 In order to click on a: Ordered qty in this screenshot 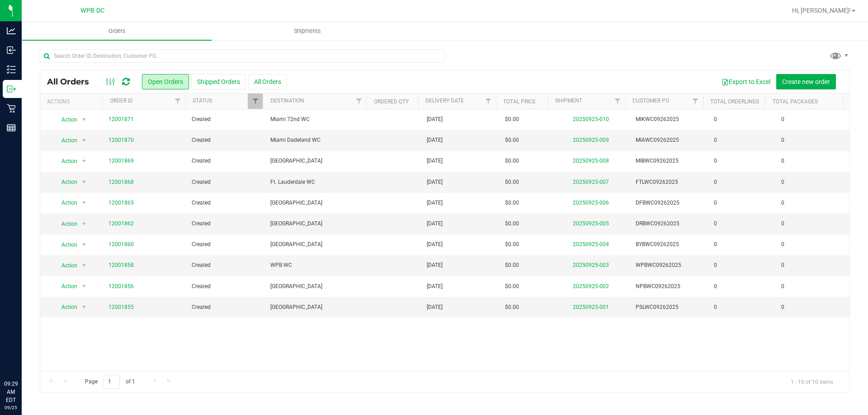, I will do `click(391, 101)`.